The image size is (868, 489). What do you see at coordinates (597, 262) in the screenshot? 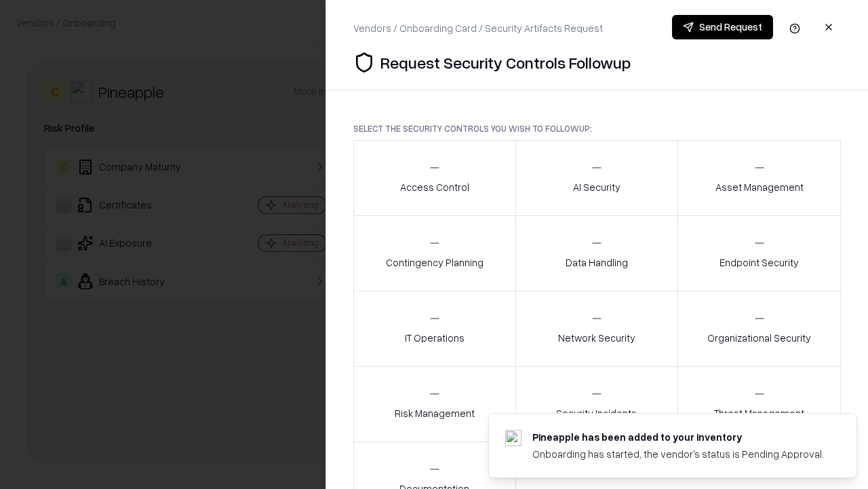
I see `p: Data Handling` at bounding box center [597, 262].